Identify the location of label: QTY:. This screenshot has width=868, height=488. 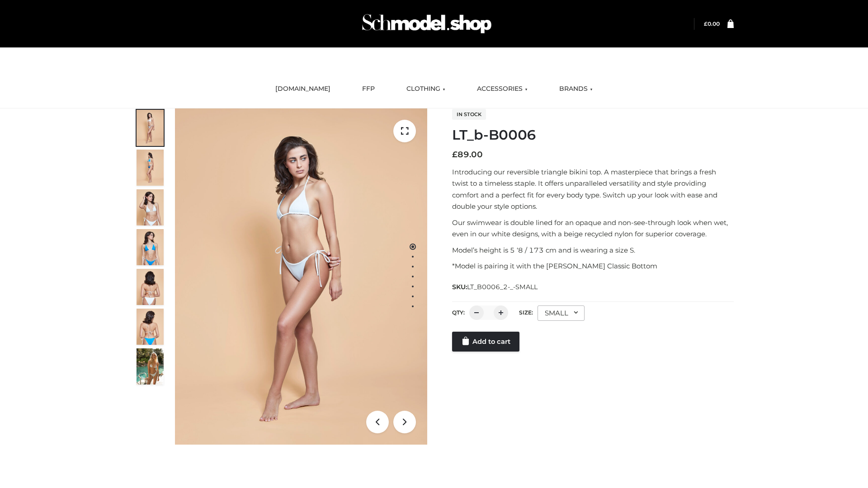
(458, 312).